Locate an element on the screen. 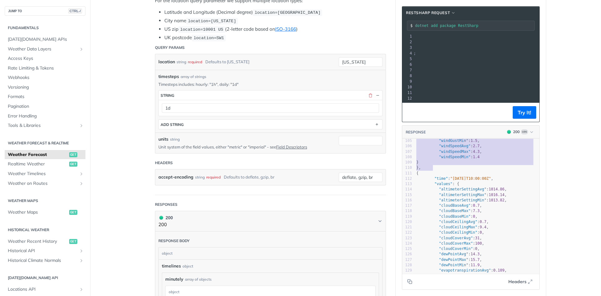 The height and width of the screenshot is (296, 601). button: Copy to clipboard is located at coordinates (410, 282).